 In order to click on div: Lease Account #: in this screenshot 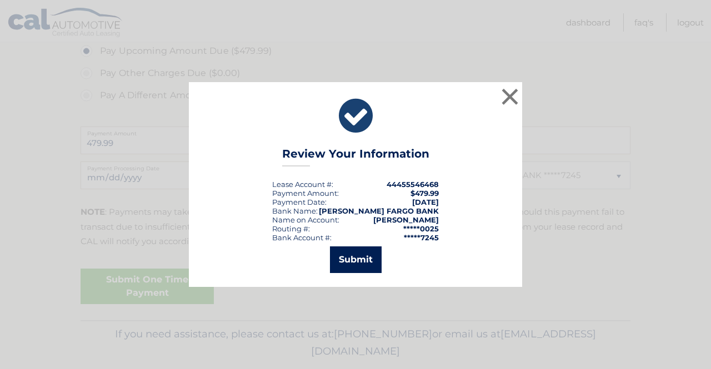, I will do `click(303, 184)`.